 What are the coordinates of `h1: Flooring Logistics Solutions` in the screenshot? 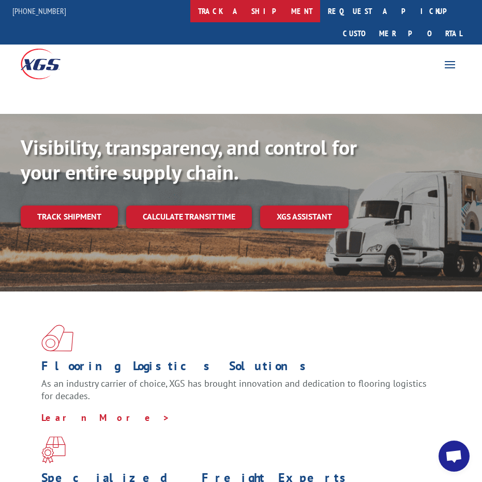 It's located at (237, 368).